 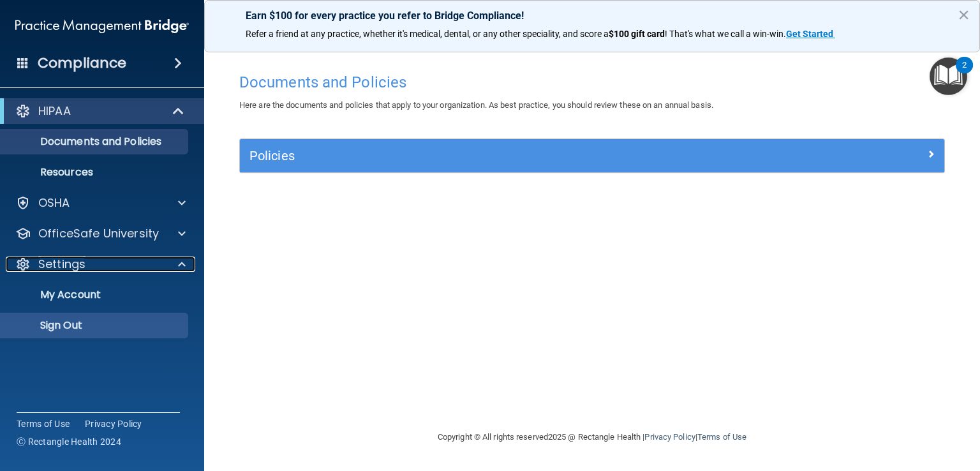 What do you see at coordinates (95, 172) in the screenshot?
I see `p: Resources` at bounding box center [95, 172].